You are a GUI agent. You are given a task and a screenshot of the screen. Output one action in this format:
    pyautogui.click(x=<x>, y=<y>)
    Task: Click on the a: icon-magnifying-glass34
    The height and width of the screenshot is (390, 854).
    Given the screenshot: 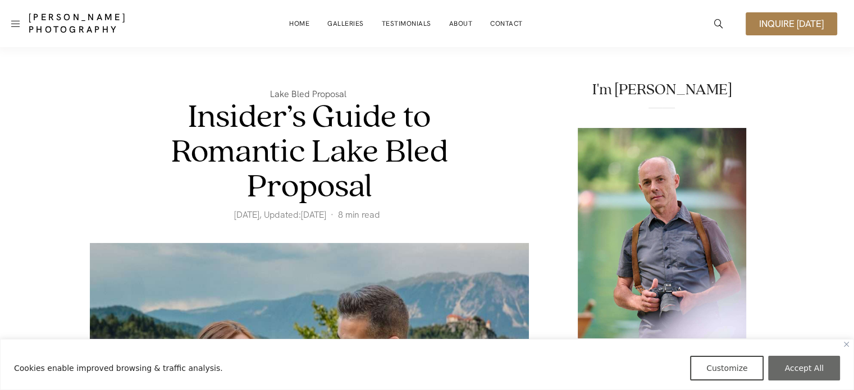 What is the action you would take?
    pyautogui.click(x=718, y=24)
    